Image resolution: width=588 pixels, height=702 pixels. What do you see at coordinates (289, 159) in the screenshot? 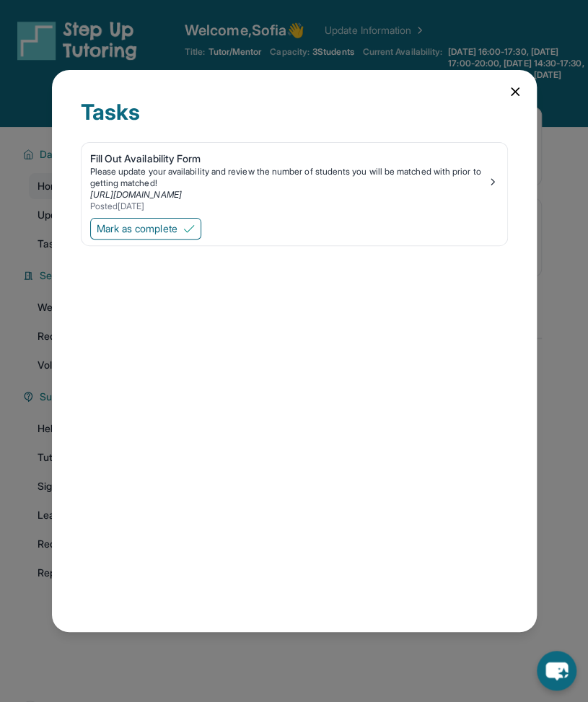
I see `div: Fill Out Availability Form` at bounding box center [289, 159].